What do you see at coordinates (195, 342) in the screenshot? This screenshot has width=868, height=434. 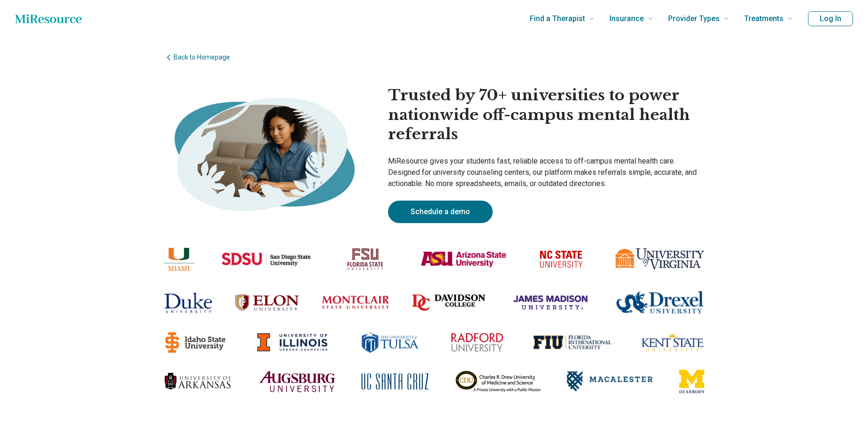 I see `img: Idaho State University` at bounding box center [195, 342].